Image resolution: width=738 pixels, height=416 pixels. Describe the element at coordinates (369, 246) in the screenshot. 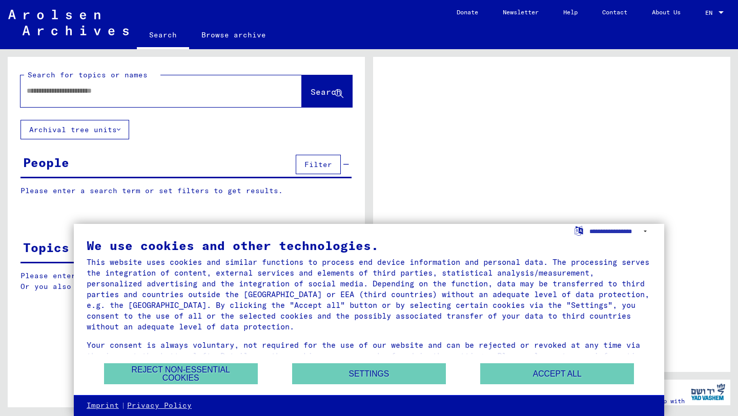

I see `div: We use cookies and other technologies.` at that location.